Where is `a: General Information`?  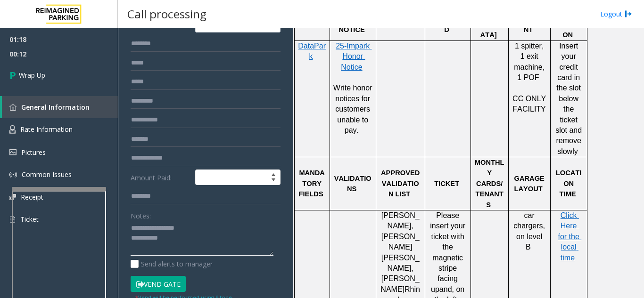 a: General Information is located at coordinates (60, 107).